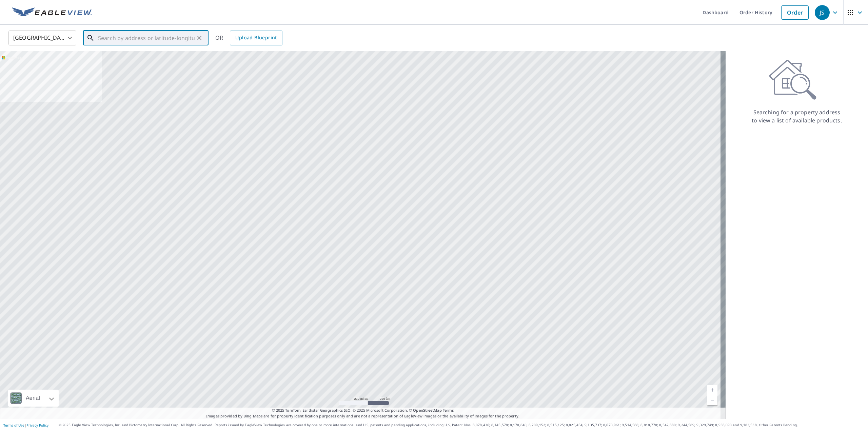 The height and width of the screenshot is (431, 868). I want to click on div: OR, so click(249, 38).